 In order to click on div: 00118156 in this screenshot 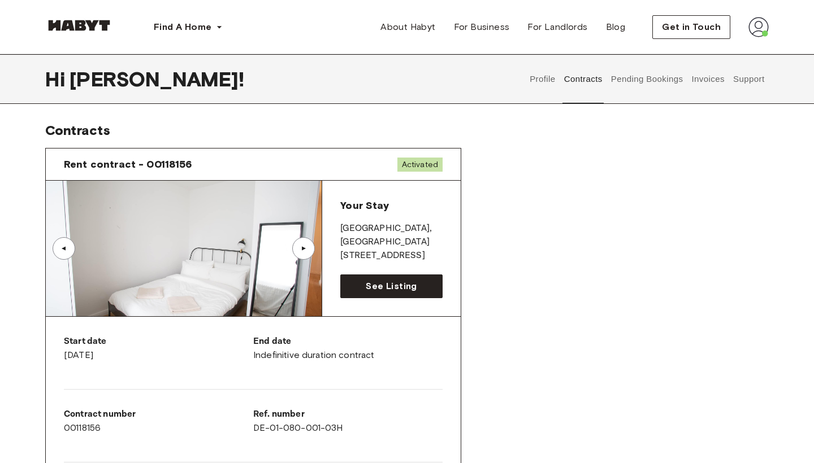, I will do `click(158, 422)`.